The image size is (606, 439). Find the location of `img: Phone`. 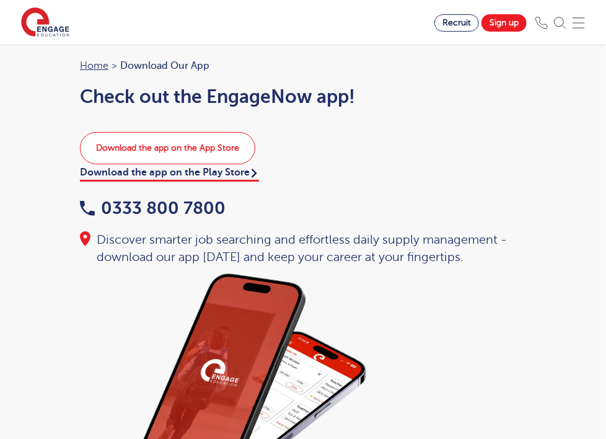

img: Phone is located at coordinates (541, 23).